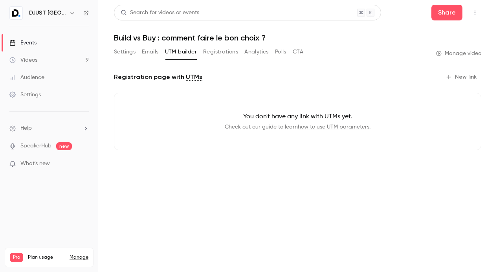  Describe the element at coordinates (23, 43) in the screenshot. I see `div: Events` at that location.